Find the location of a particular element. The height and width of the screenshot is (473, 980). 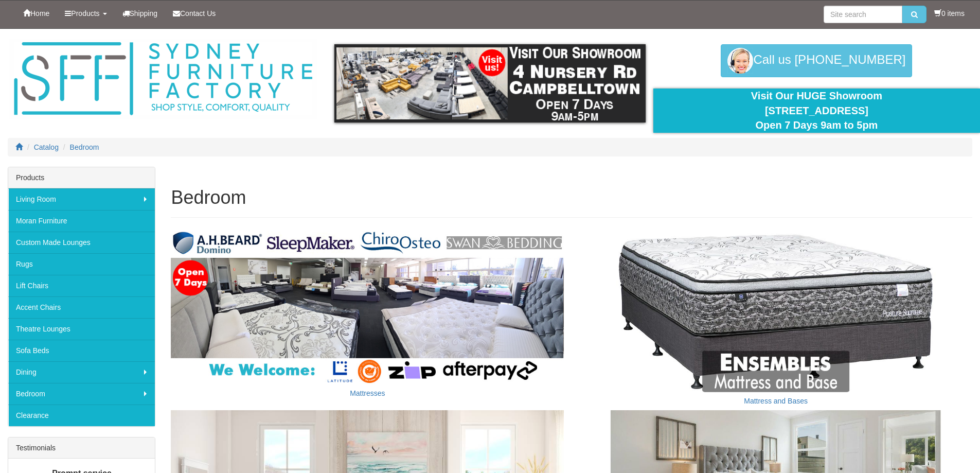

a: Catalog is located at coordinates (46, 147).